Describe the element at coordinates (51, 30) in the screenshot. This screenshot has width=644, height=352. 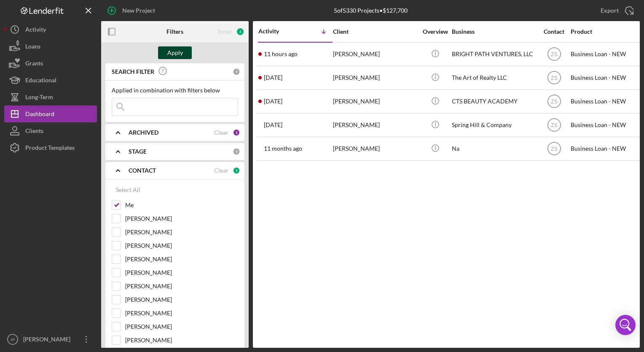
I see `a: Activity` at that location.